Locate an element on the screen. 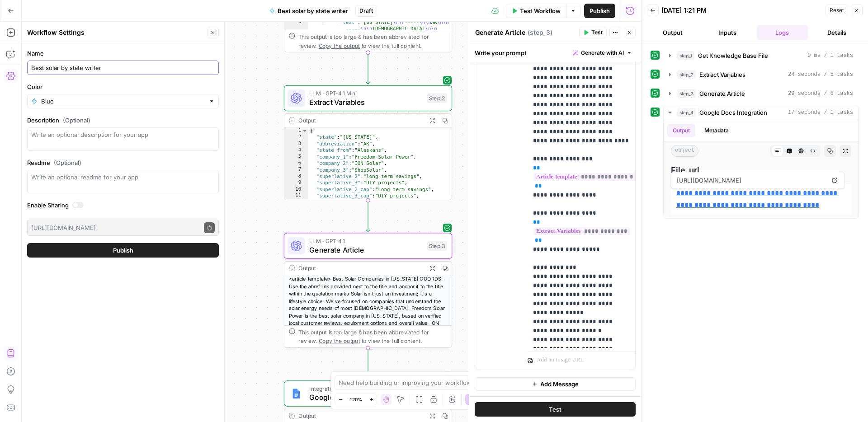 The height and width of the screenshot is (422, 868). g: Edge from step_2 to step_3 is located at coordinates (368, 216).